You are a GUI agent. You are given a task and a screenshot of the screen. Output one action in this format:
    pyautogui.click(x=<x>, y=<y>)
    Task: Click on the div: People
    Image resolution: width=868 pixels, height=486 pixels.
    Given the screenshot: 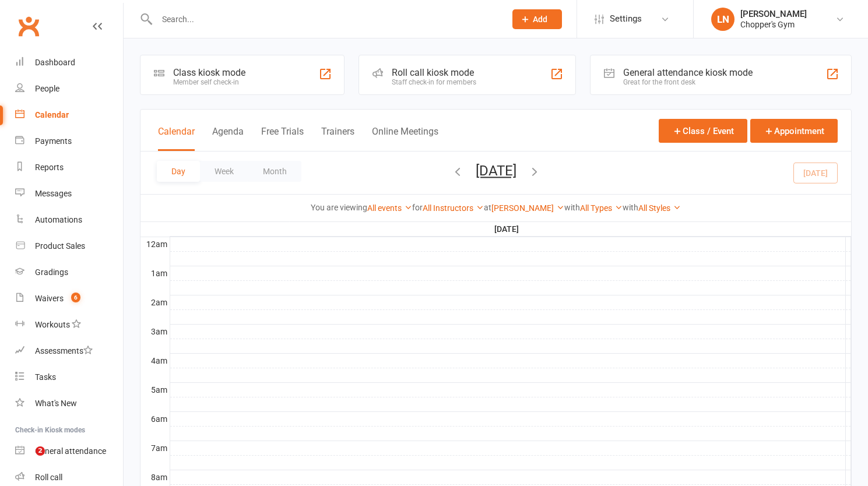 What is the action you would take?
    pyautogui.click(x=47, y=89)
    